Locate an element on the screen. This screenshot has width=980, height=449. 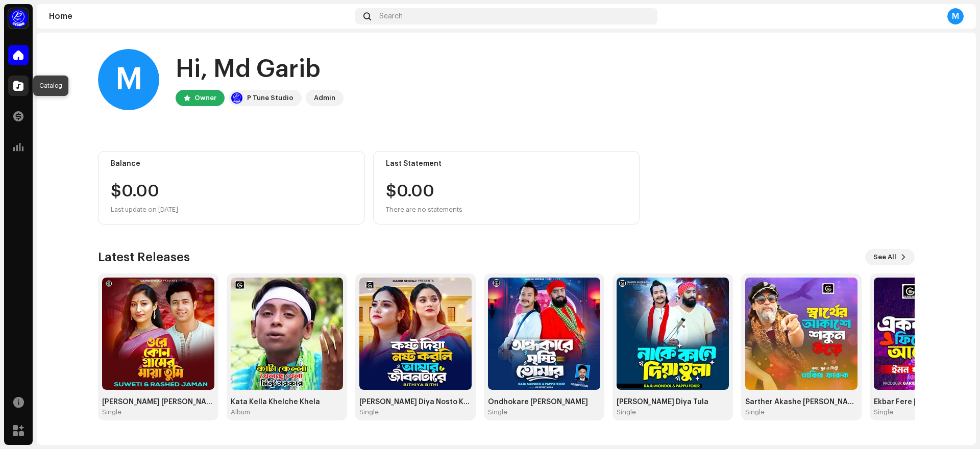
h3: Latest Releases is located at coordinates (144, 257).